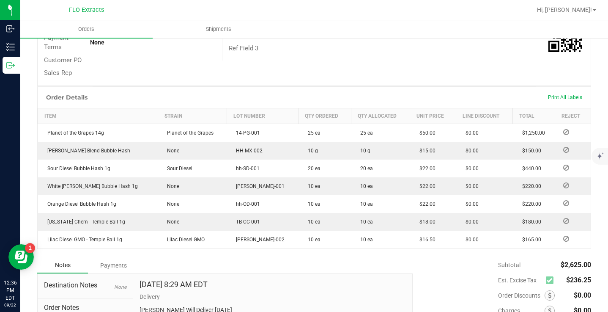 The height and width of the screenshot is (312, 608). What do you see at coordinates (5, 5) in the screenshot?
I see `span: 1` at bounding box center [5, 5].